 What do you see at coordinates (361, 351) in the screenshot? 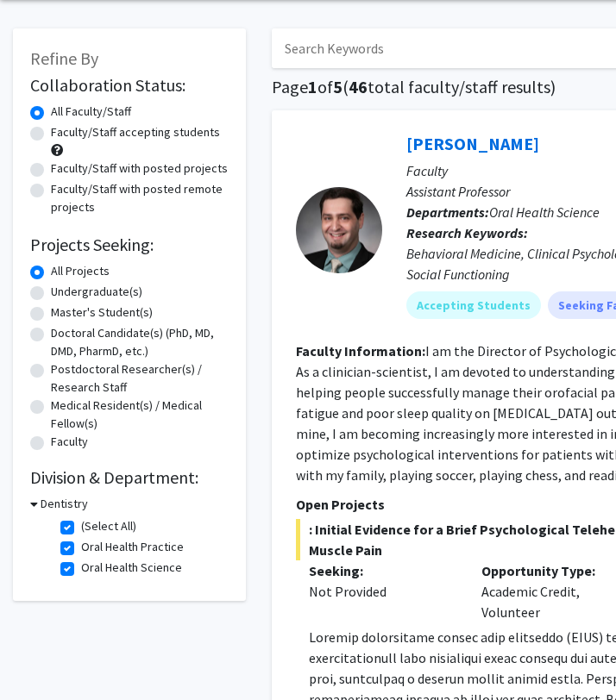
I see `b: Faculty Information:` at bounding box center [361, 351].